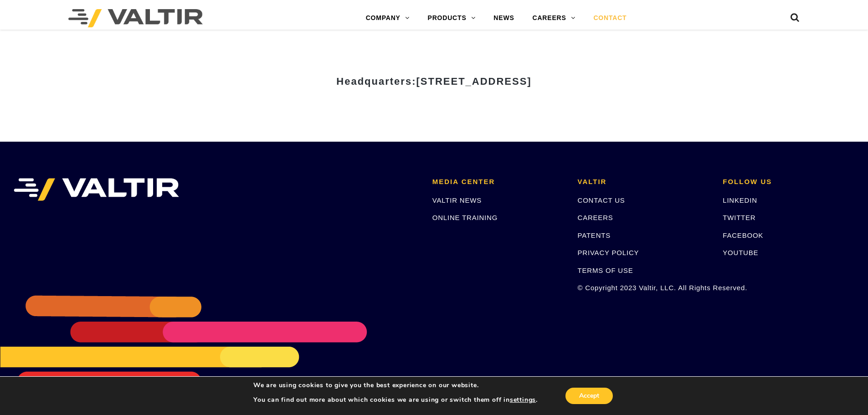 Image resolution: width=868 pixels, height=415 pixels. What do you see at coordinates (457, 200) in the screenshot?
I see `a: VALTIR NEWS` at bounding box center [457, 200].